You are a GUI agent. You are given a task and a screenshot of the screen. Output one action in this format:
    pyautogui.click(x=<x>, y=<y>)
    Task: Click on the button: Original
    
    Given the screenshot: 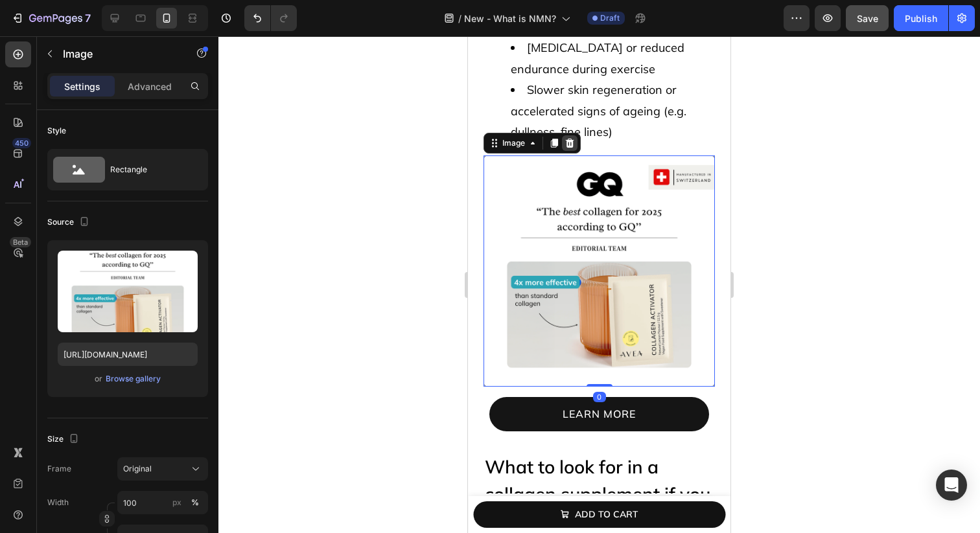 What is the action you would take?
    pyautogui.click(x=162, y=469)
    